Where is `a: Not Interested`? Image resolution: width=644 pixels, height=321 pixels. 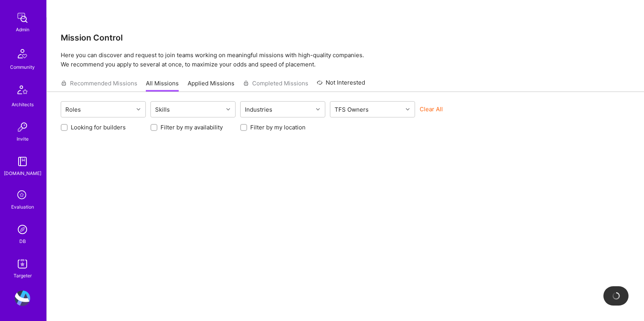 a: Not Interested is located at coordinates (341, 85).